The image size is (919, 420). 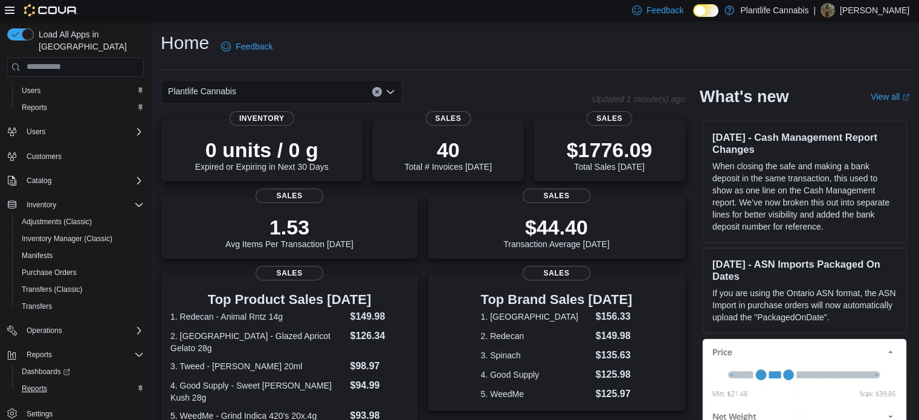 I want to click on button: Transfers (Classic), so click(x=80, y=290).